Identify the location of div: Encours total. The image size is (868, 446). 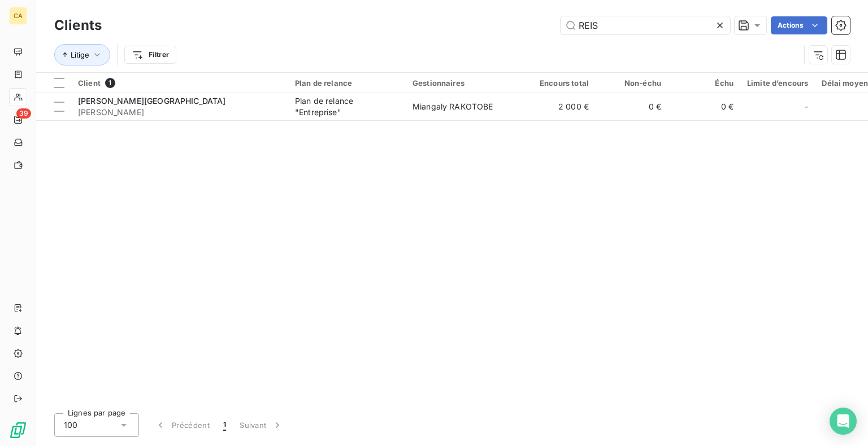
(559, 83).